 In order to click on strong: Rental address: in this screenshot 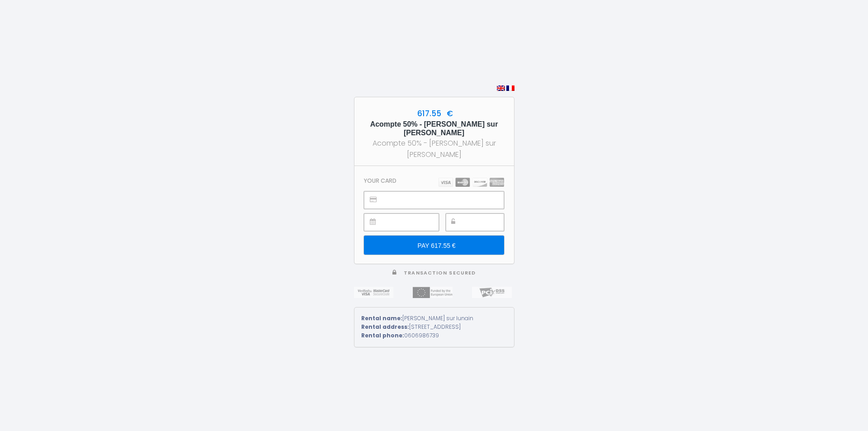, I will do `click(385, 326)`.